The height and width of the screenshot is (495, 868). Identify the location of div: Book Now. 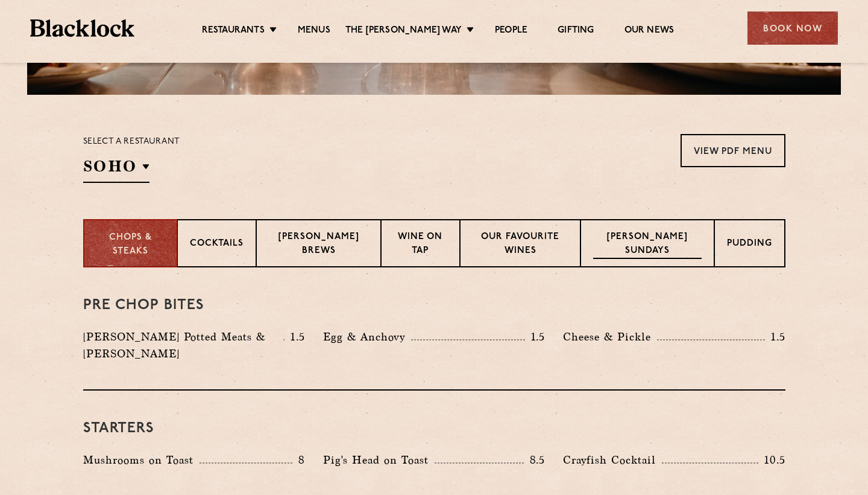
(793, 28).